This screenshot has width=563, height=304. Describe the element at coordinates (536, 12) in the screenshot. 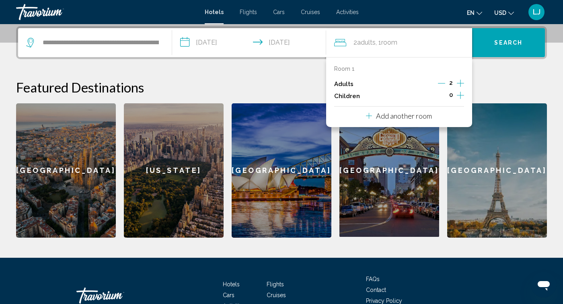

I see `button: User Menu` at that location.